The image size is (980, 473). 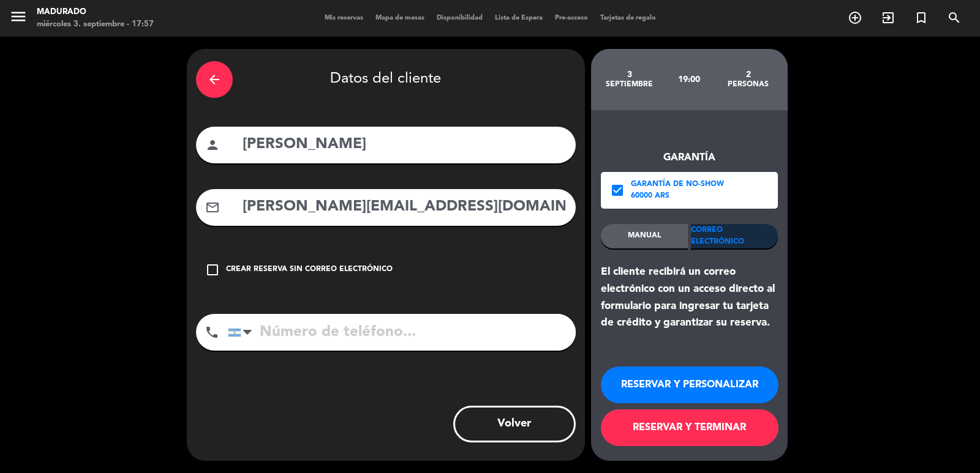 I want to click on span: Tarjetas de regalo, so click(x=627, y=18).